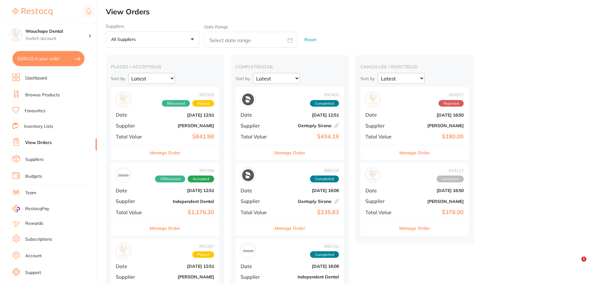 The height and width of the screenshot is (284, 596). What do you see at coordinates (34, 176) in the screenshot?
I see `a: Budgets` at bounding box center [34, 176].